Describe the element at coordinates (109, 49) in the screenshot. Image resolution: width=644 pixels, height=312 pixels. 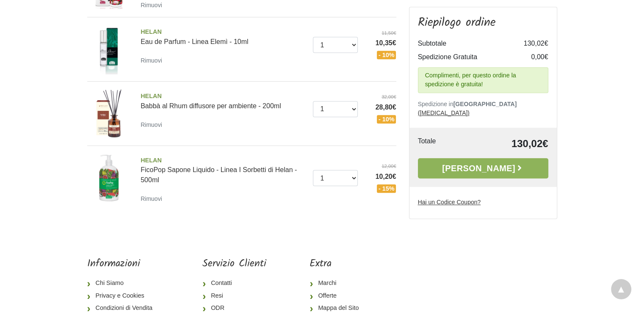
I see `img: Eau de Parfum - Linea Elemì - 10ml` at that location.